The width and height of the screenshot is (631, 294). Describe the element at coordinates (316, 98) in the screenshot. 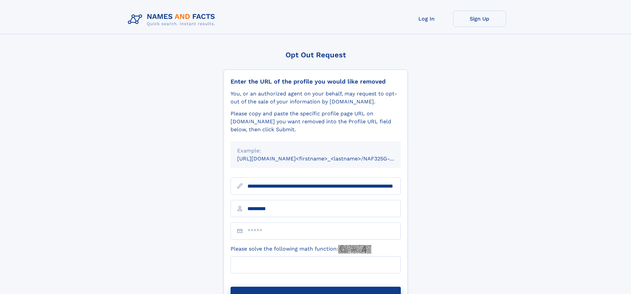

I see `div: You, or an authorized agent on your behalf, may request to opt-out of the sale of your informatio...` at that location.